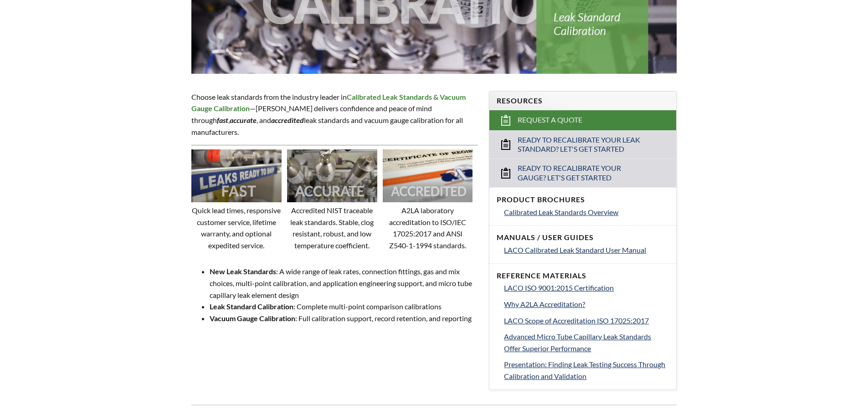 The image size is (868, 415). Describe the element at coordinates (550, 120) in the screenshot. I see `span: Request a Quote` at that location.